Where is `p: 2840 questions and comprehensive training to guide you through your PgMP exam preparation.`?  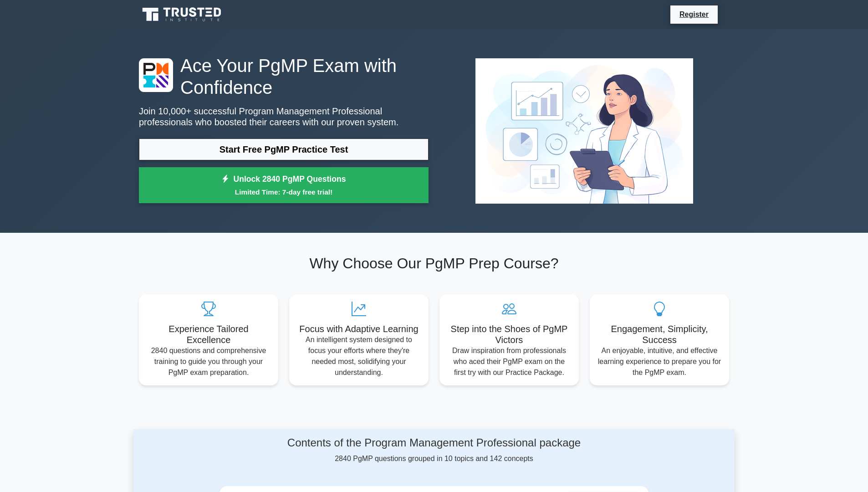
p: 2840 questions and comprehensive training to guide you through your PgMP exam preparation. is located at coordinates (209, 361).